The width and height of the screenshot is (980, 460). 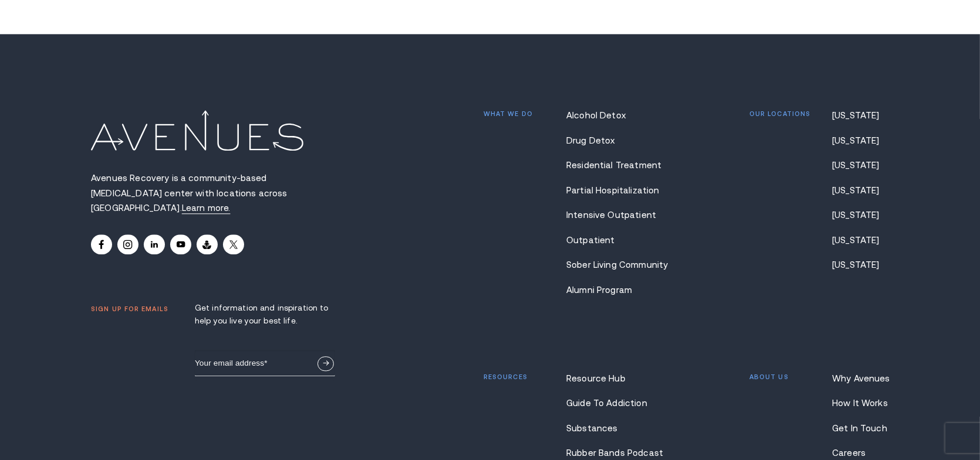 What do you see at coordinates (616, 265) in the screenshot?
I see `a: Sober Living Community` at bounding box center [616, 265].